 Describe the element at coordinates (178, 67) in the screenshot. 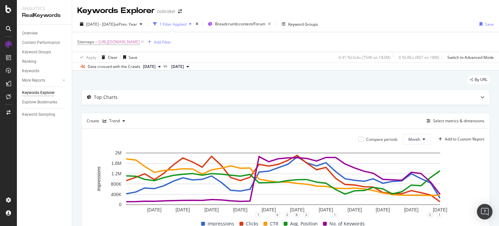

I see `span: 2024 Oct. 7th` at that location.